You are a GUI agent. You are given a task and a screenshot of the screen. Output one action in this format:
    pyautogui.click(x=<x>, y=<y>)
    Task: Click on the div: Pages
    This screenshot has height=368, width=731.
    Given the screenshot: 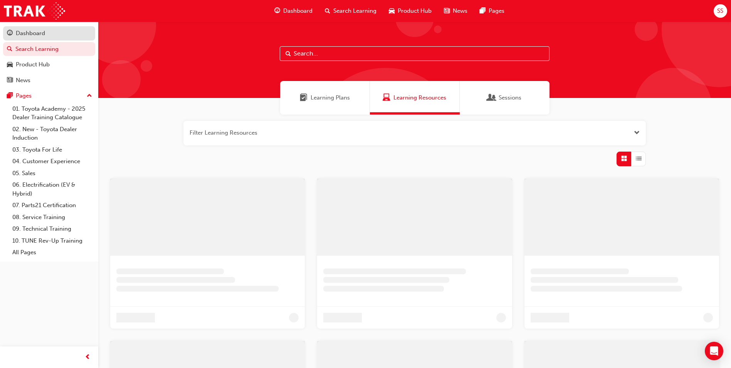 What is the action you would take?
    pyautogui.click(x=24, y=96)
    